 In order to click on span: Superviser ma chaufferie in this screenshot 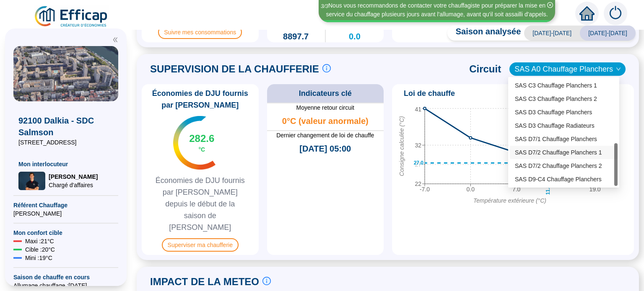, I will do `click(200, 245)`.